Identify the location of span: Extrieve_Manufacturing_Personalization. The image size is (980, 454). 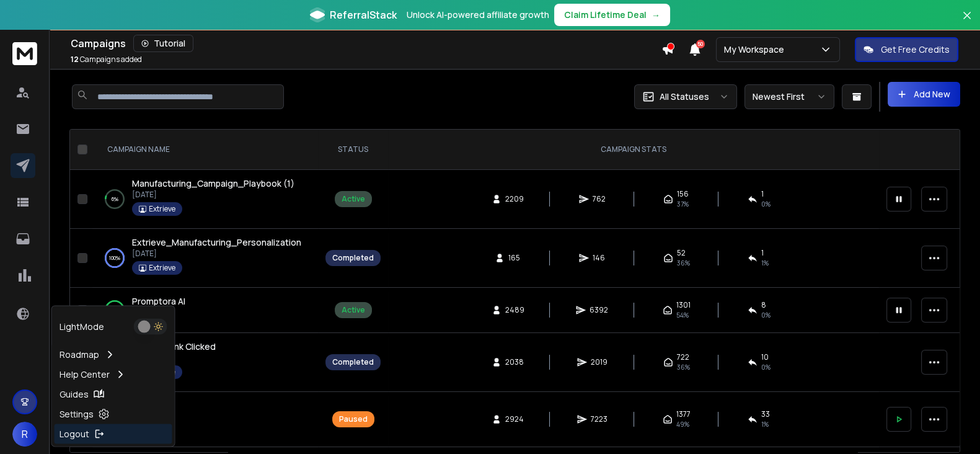
(216, 242).